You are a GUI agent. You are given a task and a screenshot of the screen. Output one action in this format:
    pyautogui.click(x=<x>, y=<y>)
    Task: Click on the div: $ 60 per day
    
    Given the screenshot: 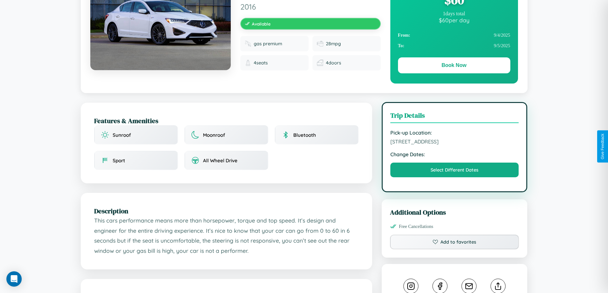 What is the action you would take?
    pyautogui.click(x=454, y=20)
    